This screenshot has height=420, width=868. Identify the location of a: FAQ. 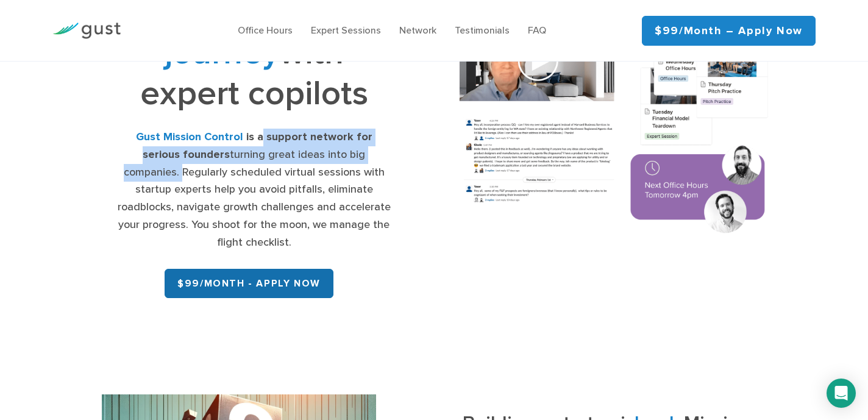
(538, 30).